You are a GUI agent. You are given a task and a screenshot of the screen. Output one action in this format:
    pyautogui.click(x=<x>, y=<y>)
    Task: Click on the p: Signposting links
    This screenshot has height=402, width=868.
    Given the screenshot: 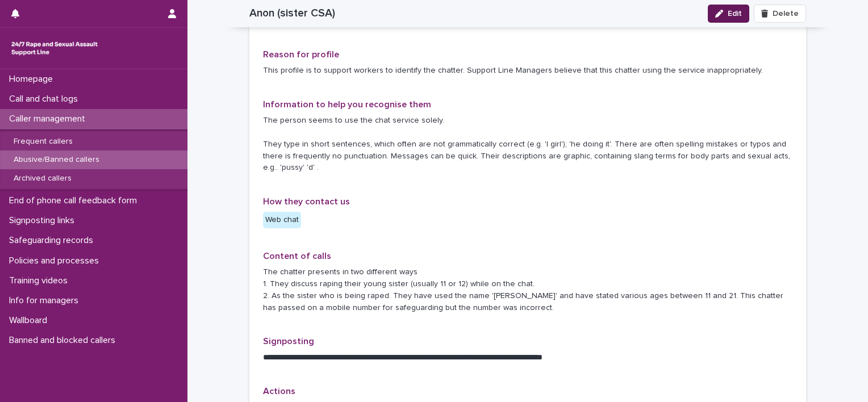 What is the action you would take?
    pyautogui.click(x=43, y=220)
    